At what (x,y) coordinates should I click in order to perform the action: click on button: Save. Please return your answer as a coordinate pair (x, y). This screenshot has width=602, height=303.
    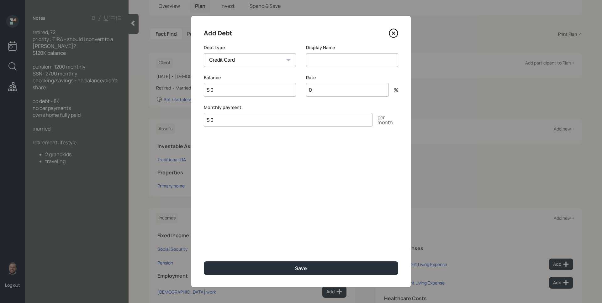
    Looking at the image, I should click on (301, 268).